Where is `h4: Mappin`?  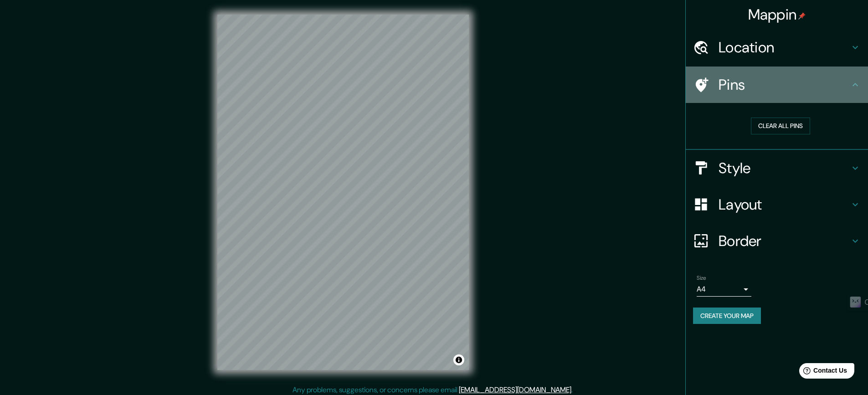
h4: Mappin is located at coordinates (777, 15).